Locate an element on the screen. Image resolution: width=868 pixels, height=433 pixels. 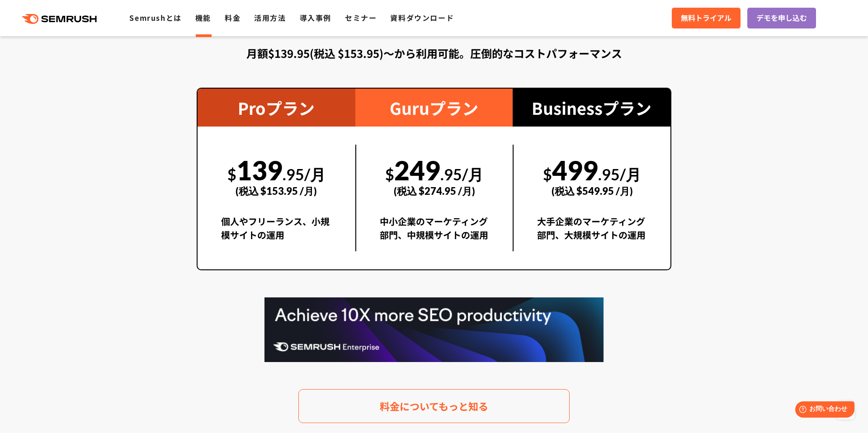
div: 249 is located at coordinates (434, 176).